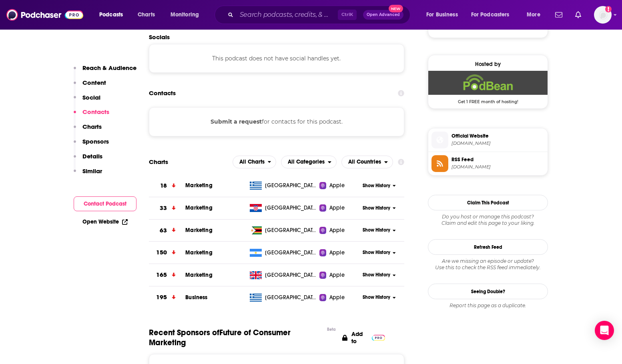 This screenshot has height=364, width=622. Describe the element at coordinates (488, 83) in the screenshot. I see `img: Podbean Deal: Get 1 FREE month of hosting!` at that location.